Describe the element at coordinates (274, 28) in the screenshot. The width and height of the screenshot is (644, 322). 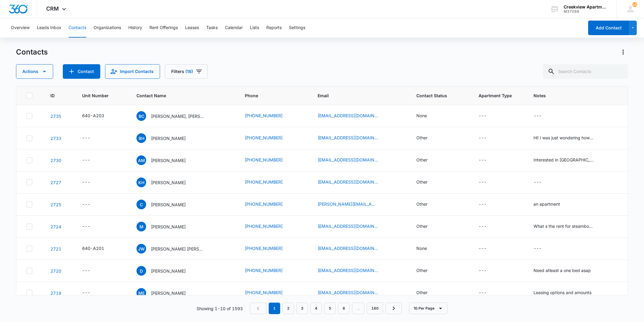
I see `button: Reports` at that location.